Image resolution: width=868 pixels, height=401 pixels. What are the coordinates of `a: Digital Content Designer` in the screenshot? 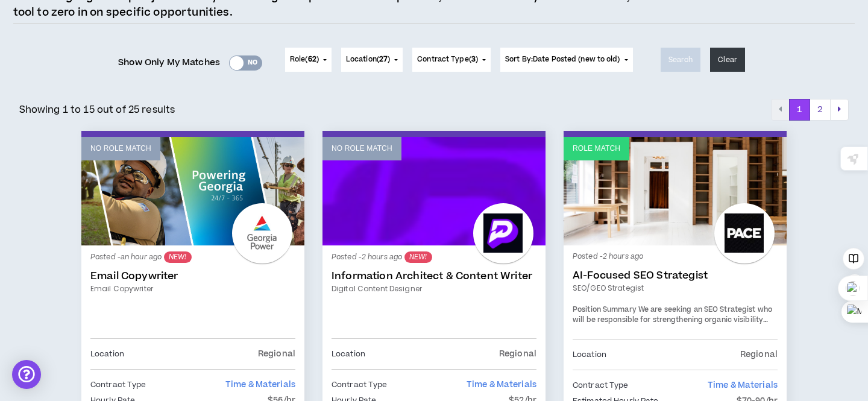 It's located at (434, 289).